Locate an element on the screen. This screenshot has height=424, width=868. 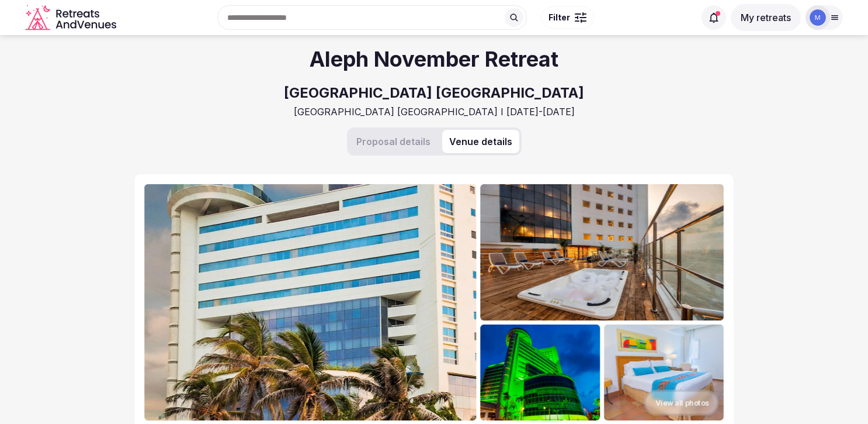
button: Venue details is located at coordinates (481, 141).